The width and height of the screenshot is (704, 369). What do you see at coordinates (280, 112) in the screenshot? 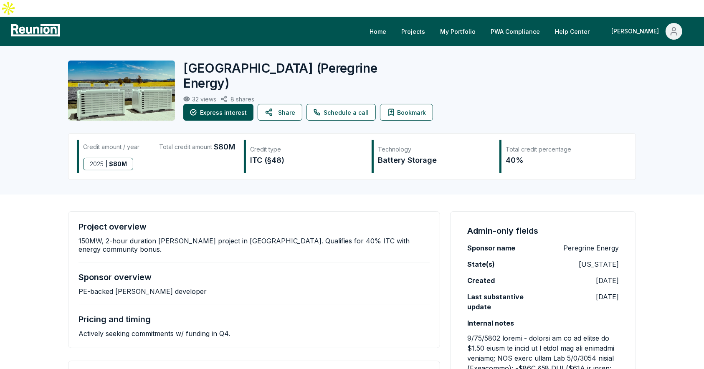
I see `button: Share` at bounding box center [280, 112].